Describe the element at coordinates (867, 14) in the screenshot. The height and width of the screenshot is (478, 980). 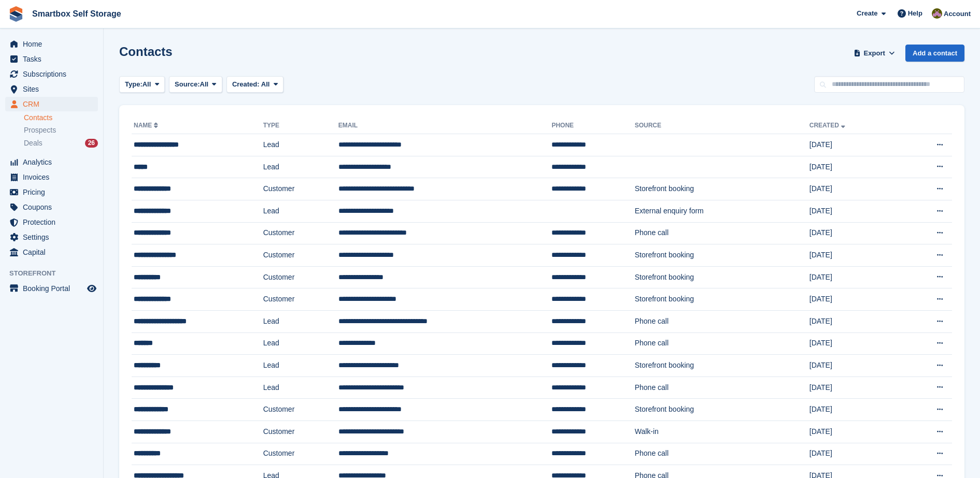
I see `span: Create` at that location.